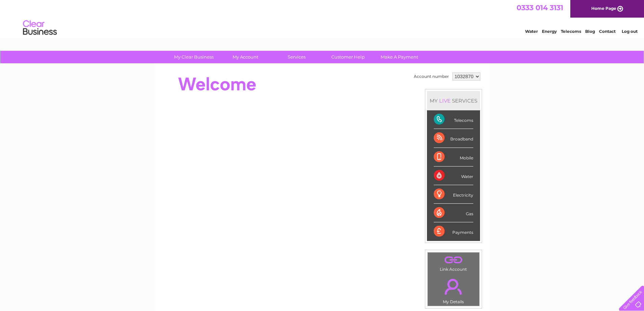 The height and width of the screenshot is (311, 644). I want to click on td: My Details, so click(453, 290).